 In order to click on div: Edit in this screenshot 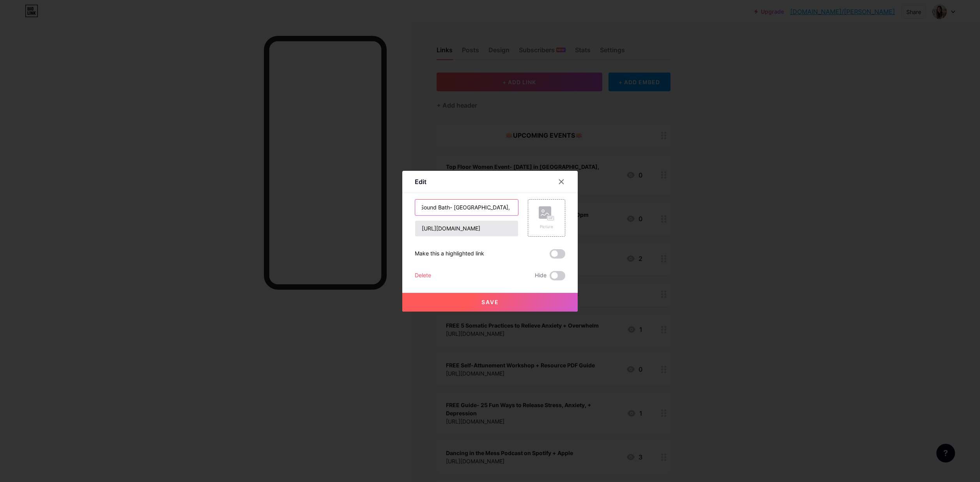, I will do `click(421, 182)`.